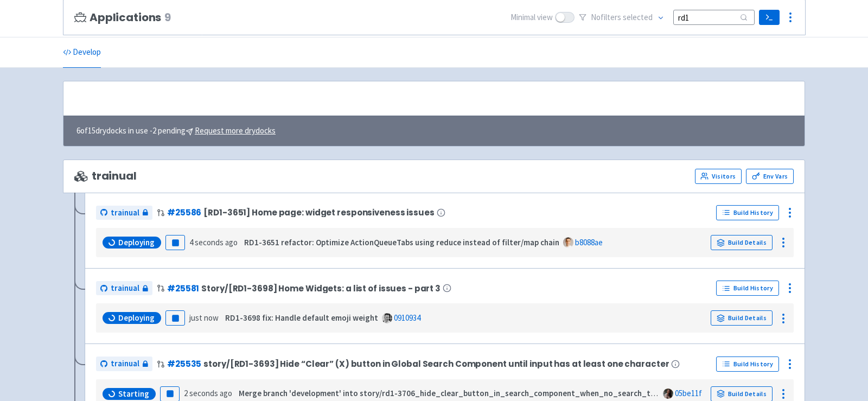  I want to click on a: #25581, so click(183, 288).